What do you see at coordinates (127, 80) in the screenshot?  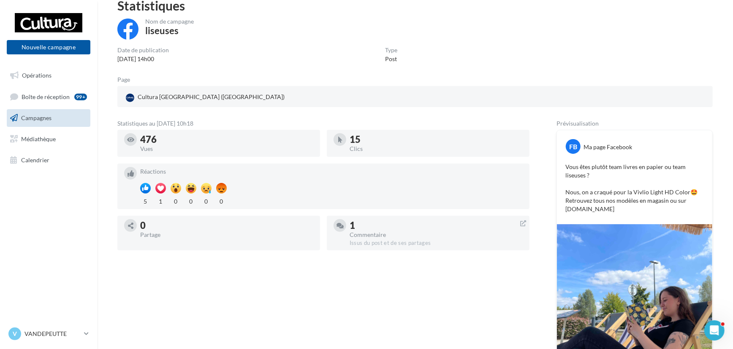 I see `div: Page` at bounding box center [127, 80].